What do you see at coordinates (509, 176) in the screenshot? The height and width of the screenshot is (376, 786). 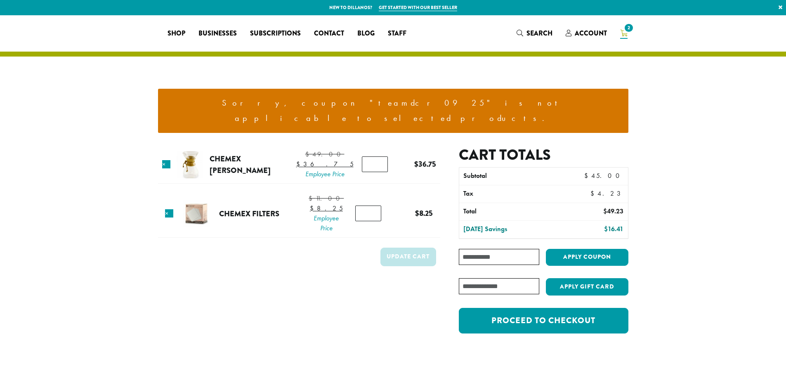 I see `th: Subtotal` at bounding box center [509, 176].